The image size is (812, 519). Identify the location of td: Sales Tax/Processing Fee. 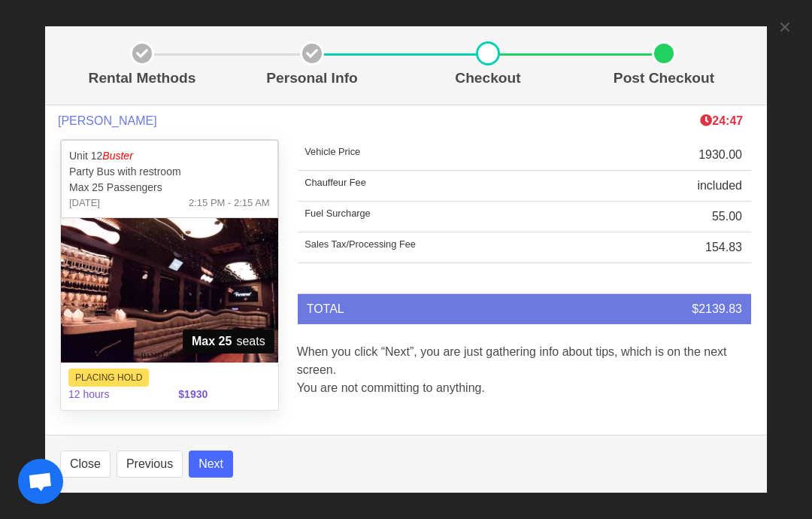
(445, 248).